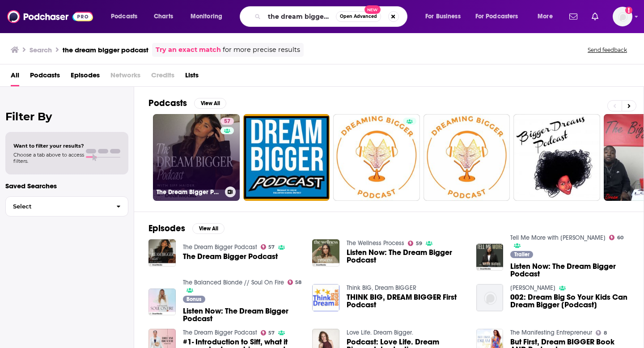 The height and width of the screenshot is (348, 644). I want to click on button: Show profile menu, so click(622, 16).